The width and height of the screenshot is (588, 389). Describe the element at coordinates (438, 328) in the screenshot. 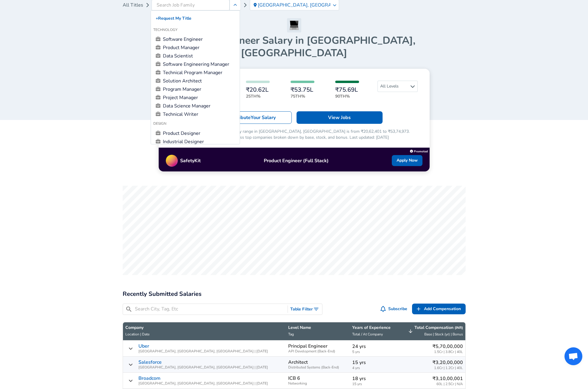

I see `p: Total Compensation` at that location.